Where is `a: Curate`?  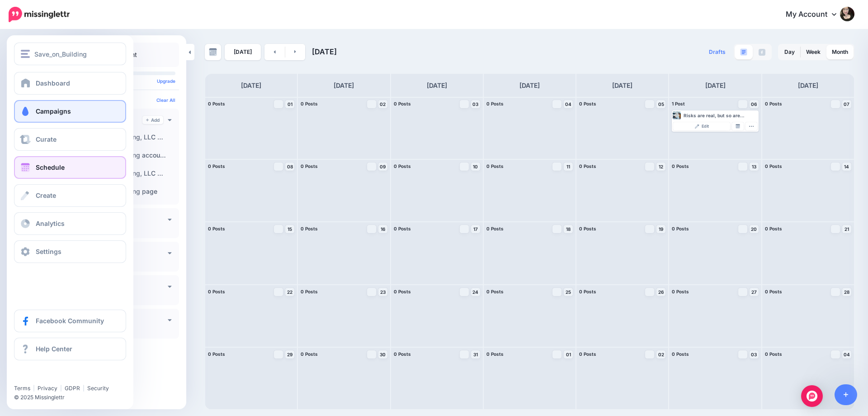 a: Curate is located at coordinates (70, 139).